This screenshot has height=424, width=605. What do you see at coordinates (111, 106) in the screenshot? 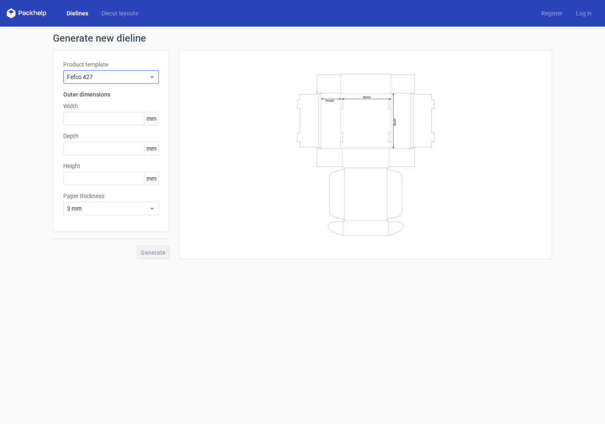
I see `label: Width` at bounding box center [111, 106].